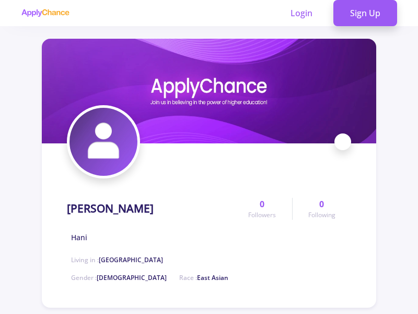  What do you see at coordinates (117, 259) in the screenshot?
I see `span: Living in :` at bounding box center [117, 259].